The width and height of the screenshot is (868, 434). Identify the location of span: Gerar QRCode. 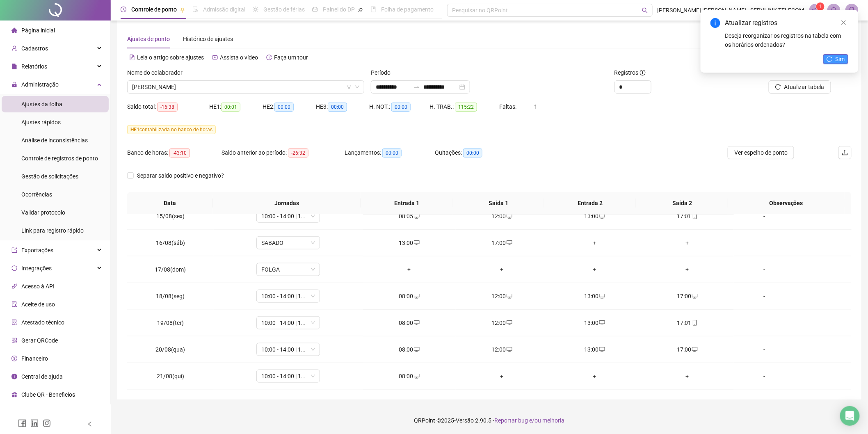
(39, 340).